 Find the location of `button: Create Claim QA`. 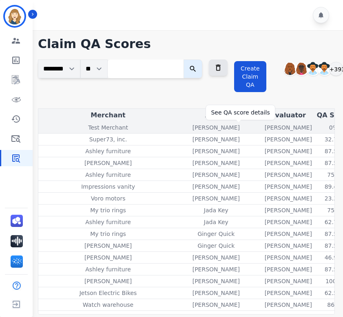

button: Create Claim QA is located at coordinates (250, 77).